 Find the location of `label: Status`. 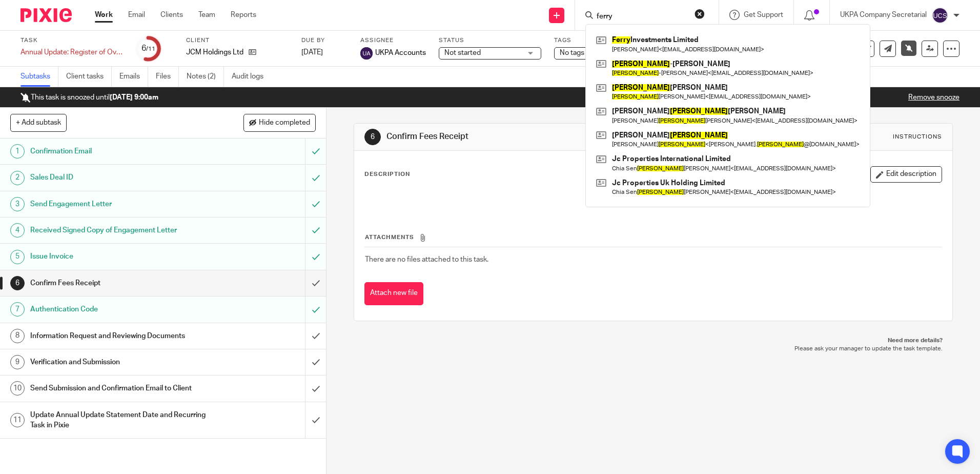

label: Status is located at coordinates (490, 40).